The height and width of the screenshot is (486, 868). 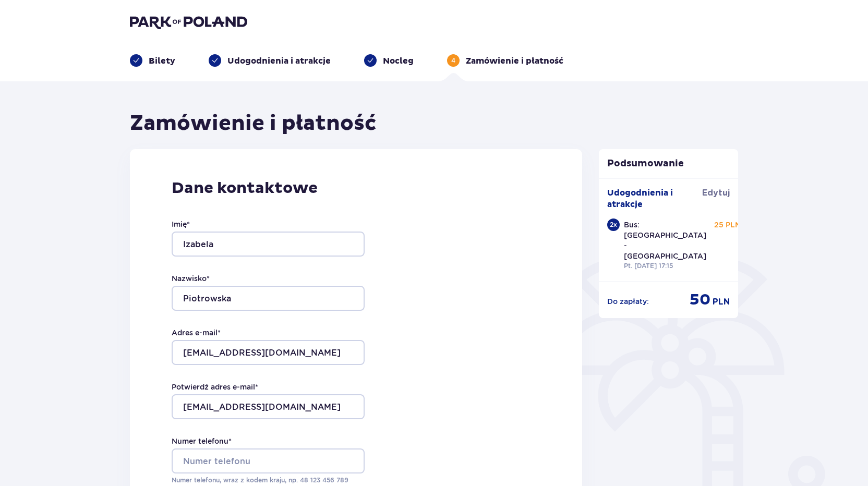 I want to click on label: Imię *, so click(x=180, y=225).